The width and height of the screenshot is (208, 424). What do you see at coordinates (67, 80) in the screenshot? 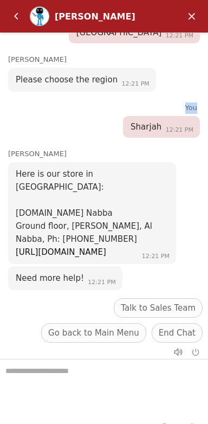
I see `span: Please choose the region` at bounding box center [67, 80].